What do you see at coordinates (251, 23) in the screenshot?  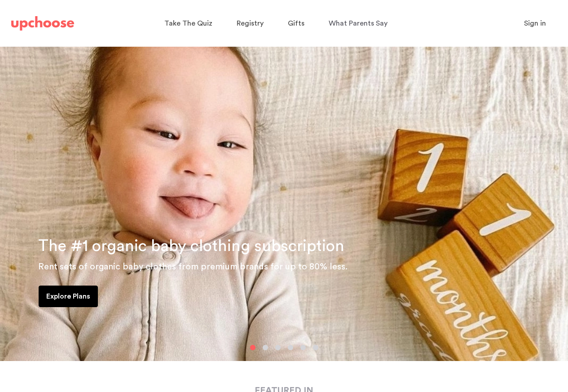 I see `a: Registry` at bounding box center [251, 23].